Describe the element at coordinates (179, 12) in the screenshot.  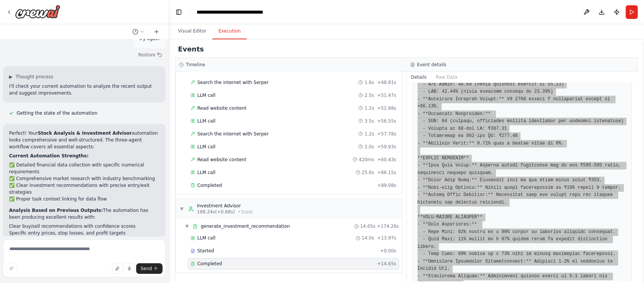
I see `button: Hide left sidebar` at that location.